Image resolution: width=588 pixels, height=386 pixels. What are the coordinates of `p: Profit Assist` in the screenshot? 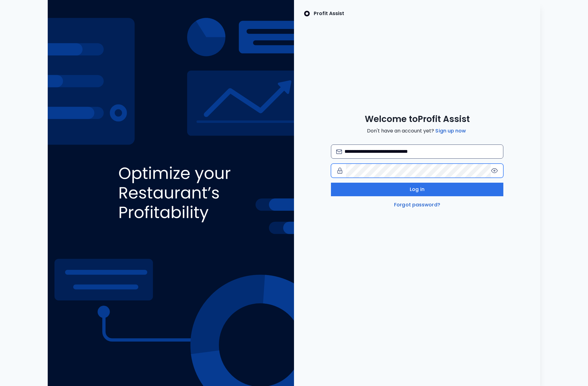 It's located at (329, 14).